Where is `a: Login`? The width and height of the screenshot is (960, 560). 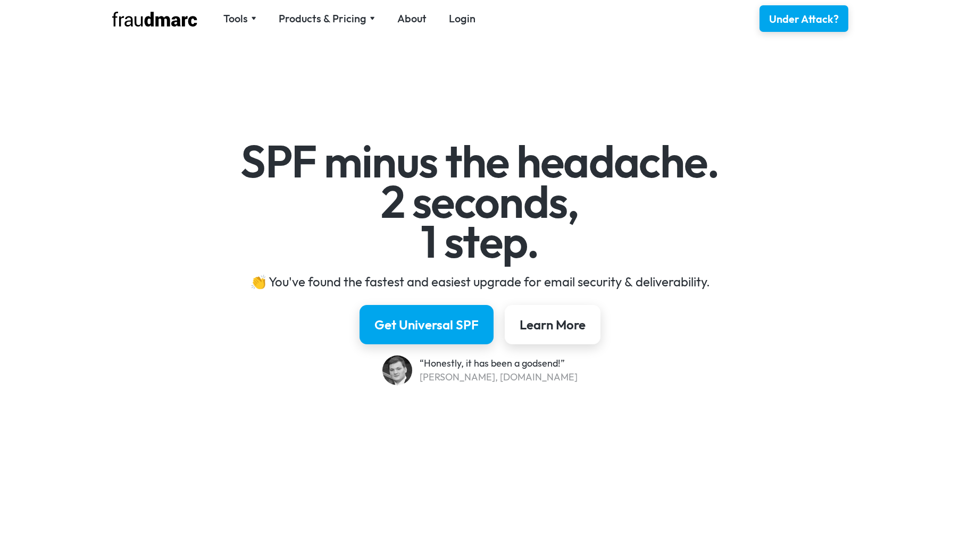 a: Login is located at coordinates (462, 19).